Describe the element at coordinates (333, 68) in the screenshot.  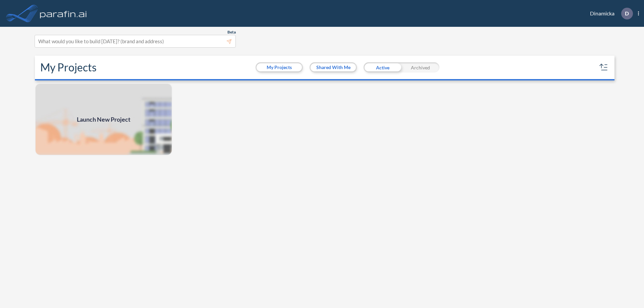
I see `button: Shared With Me` at that location.